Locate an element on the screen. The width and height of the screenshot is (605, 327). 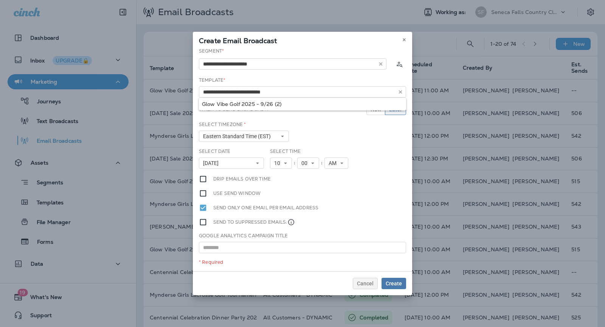
span: Later is located at coordinates (395, 109).